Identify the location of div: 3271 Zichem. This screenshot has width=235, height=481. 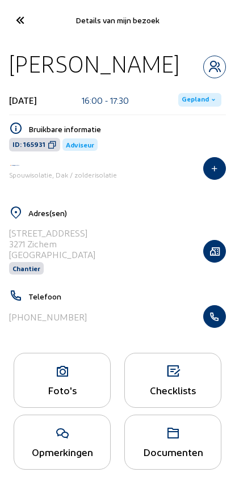
(52, 243).